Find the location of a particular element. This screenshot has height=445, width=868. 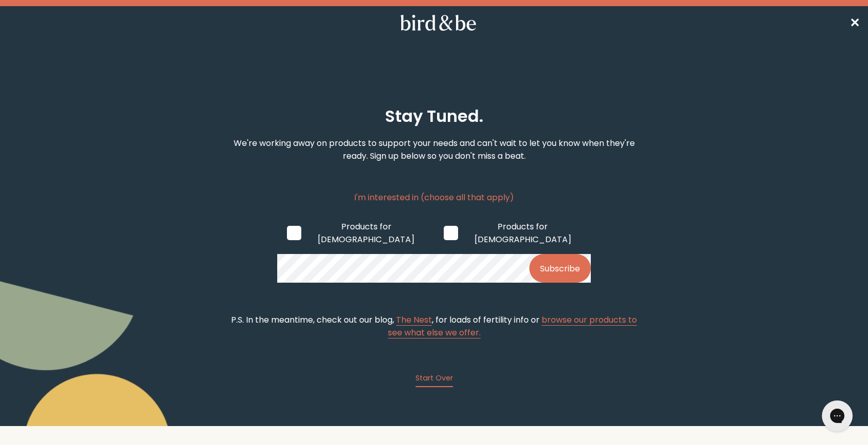

span: The Nest is located at coordinates (414, 319).